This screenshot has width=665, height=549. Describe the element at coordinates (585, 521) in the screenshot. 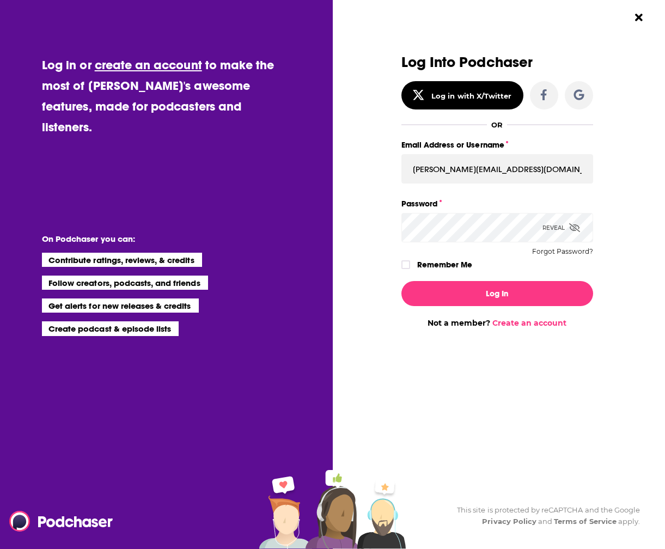

I see `a: Terms of Service` at that location.